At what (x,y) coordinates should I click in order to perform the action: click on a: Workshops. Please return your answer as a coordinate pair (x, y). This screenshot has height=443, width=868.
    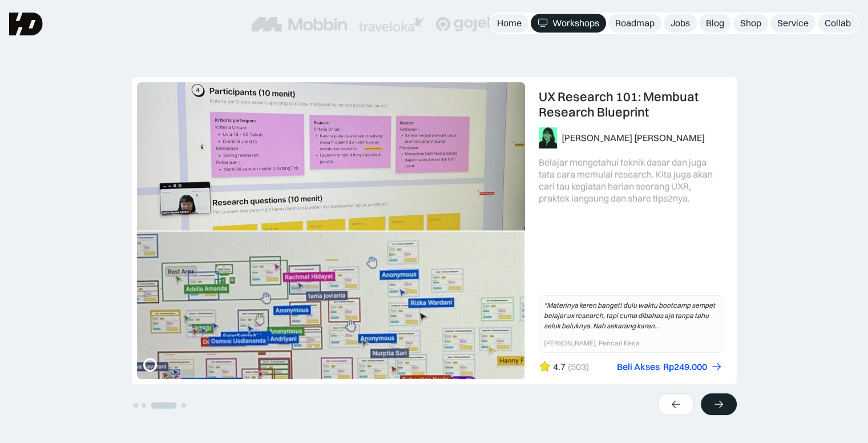
    Looking at the image, I should click on (569, 23).